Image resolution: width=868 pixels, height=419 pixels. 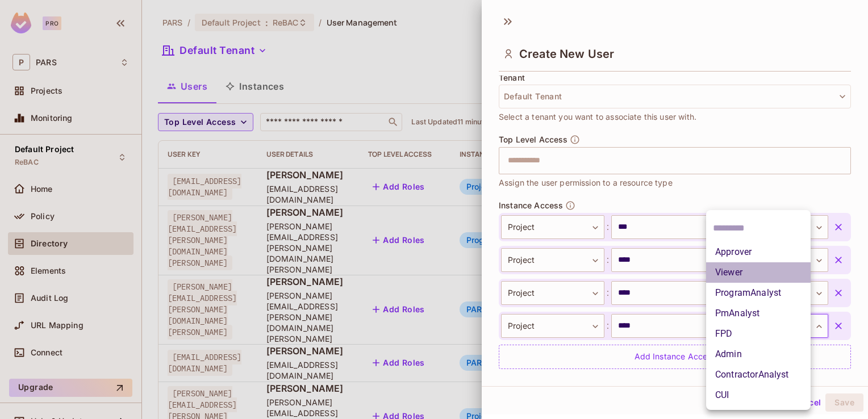 I want to click on li: CUI, so click(x=758, y=395).